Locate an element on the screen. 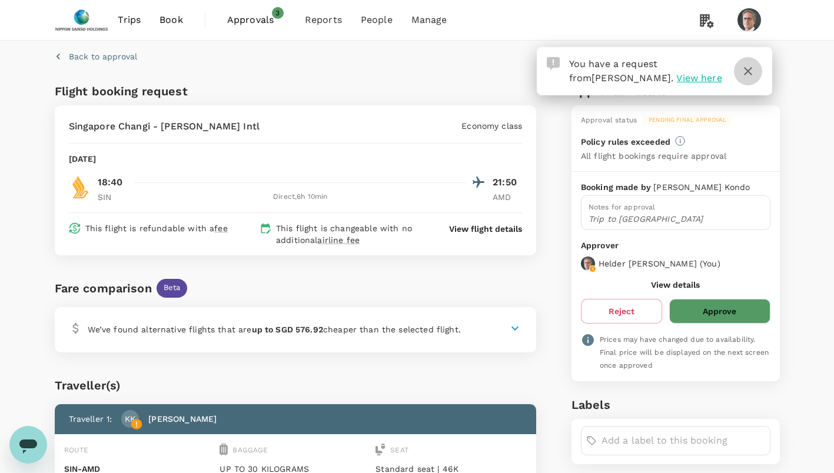 Image resolution: width=834 pixels, height=473 pixels. button: View flight details is located at coordinates (486, 229).